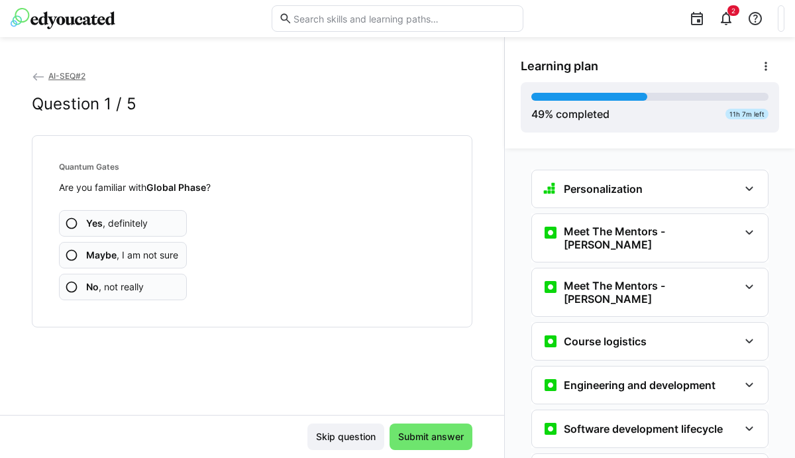 This screenshot has width=795, height=458. What do you see at coordinates (605, 341) in the screenshot?
I see `h3: Course logistics` at bounding box center [605, 341].